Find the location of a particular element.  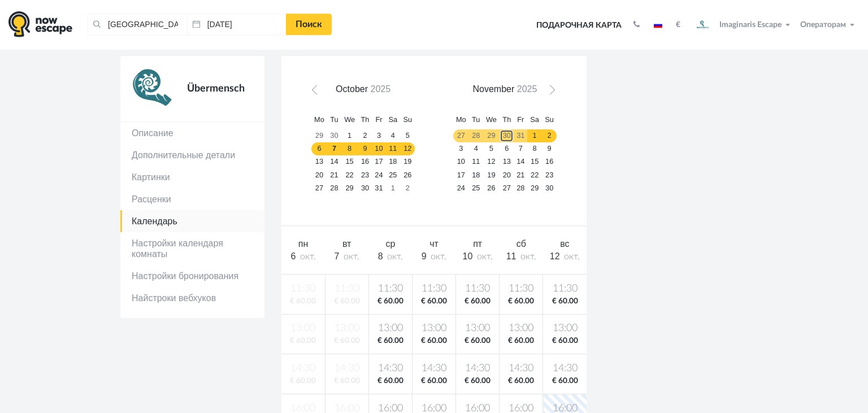

a: Поиск is located at coordinates (309, 24).